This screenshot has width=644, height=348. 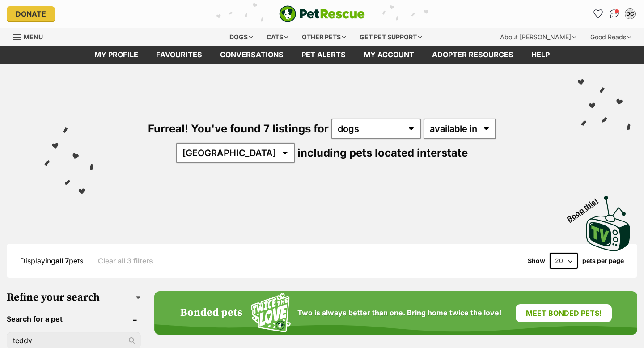 What do you see at coordinates (62, 261) in the screenshot?
I see `strong: all 7` at bounding box center [62, 261].